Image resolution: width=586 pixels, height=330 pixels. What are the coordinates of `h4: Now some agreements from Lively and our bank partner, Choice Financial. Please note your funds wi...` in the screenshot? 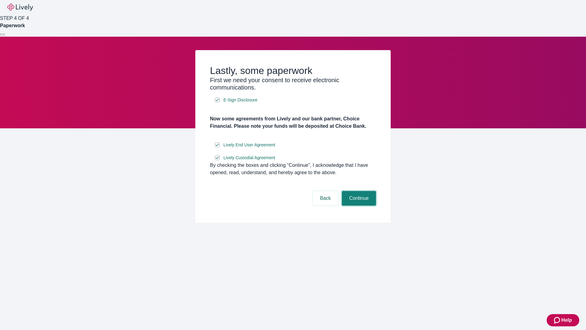 It's located at (293, 122).